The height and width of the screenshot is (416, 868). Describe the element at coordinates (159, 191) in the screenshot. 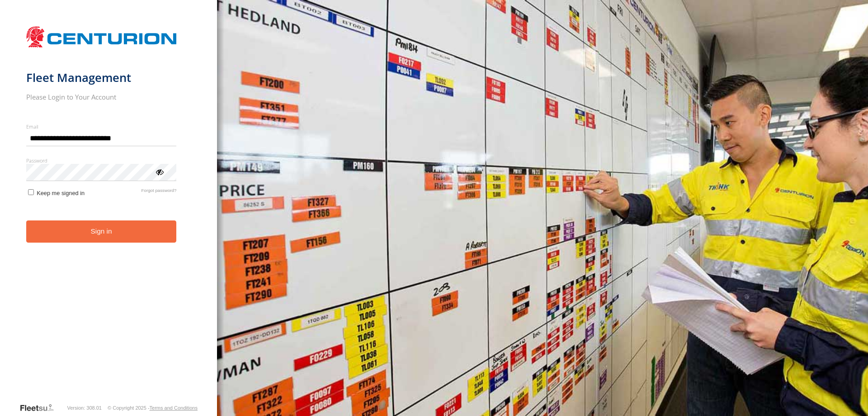

I see `a: Forgot password?` at that location.